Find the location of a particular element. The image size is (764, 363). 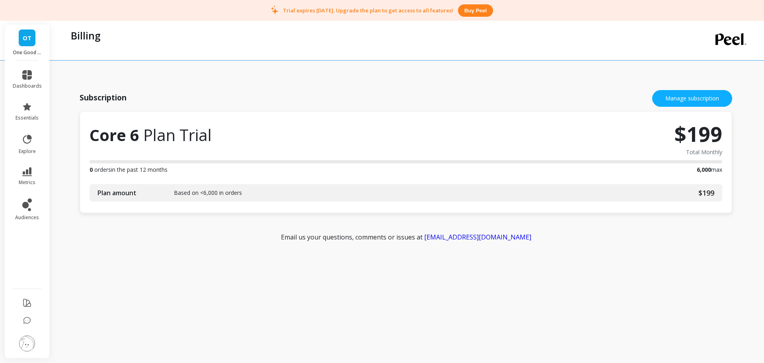

span: Core 6 is located at coordinates (150, 135).